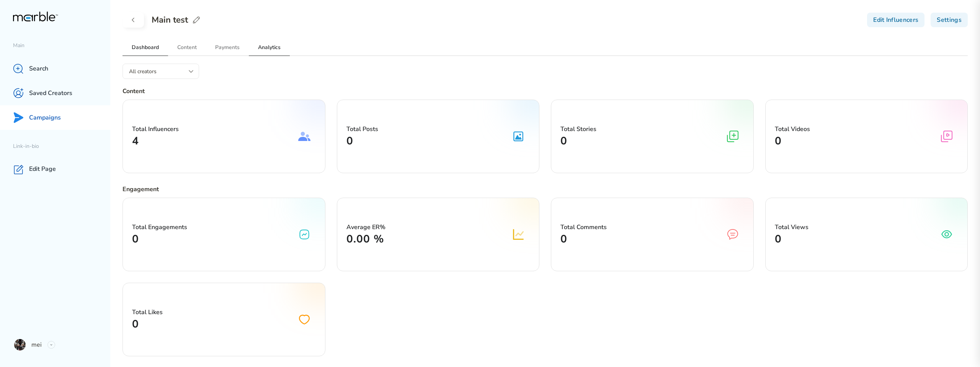 The image size is (980, 367). Describe the element at coordinates (62, 146) in the screenshot. I see `p: Link-in-bio` at that location.